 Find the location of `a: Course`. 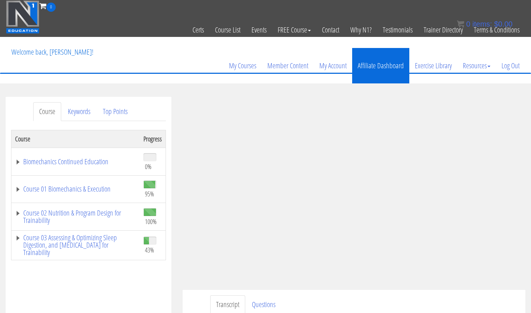

a: Course is located at coordinates (47, 111).